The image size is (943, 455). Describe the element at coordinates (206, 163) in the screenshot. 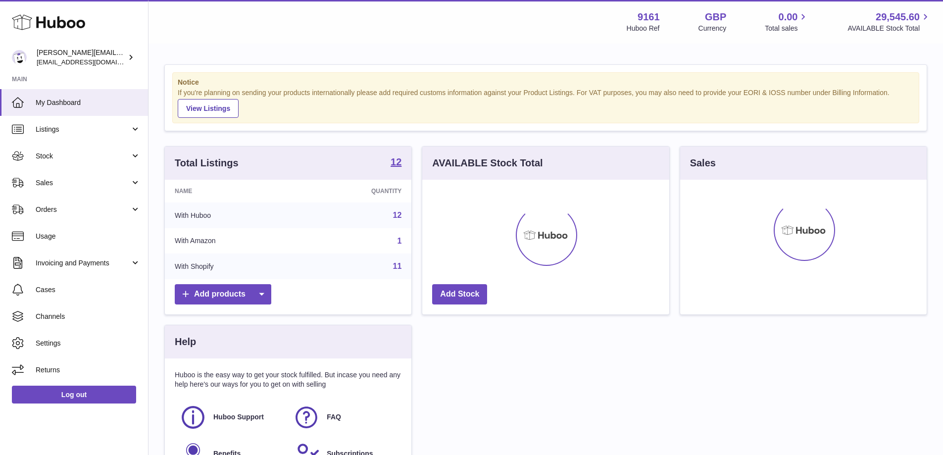

I see `h3: Total Listings` at that location.